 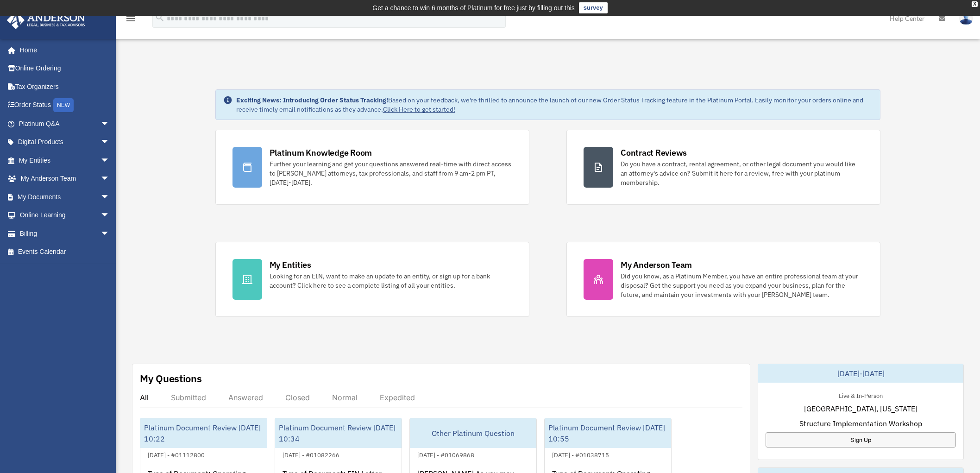 I want to click on div: Do you have a contract, rental agreement, or other legal document you would like an attorney's ad..., so click(x=742, y=173).